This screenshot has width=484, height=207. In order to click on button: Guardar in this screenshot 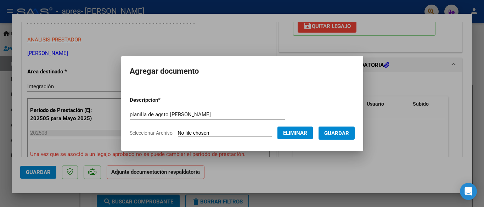, I will do `click(337, 133)`.